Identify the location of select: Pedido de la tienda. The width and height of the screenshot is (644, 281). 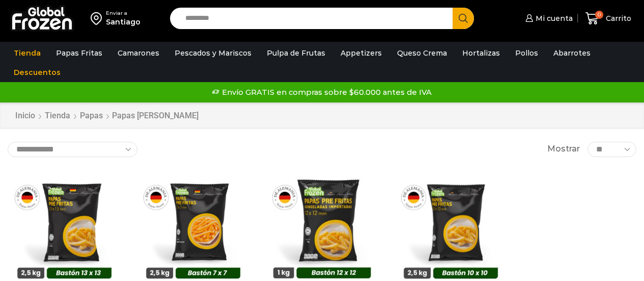
(73, 149).